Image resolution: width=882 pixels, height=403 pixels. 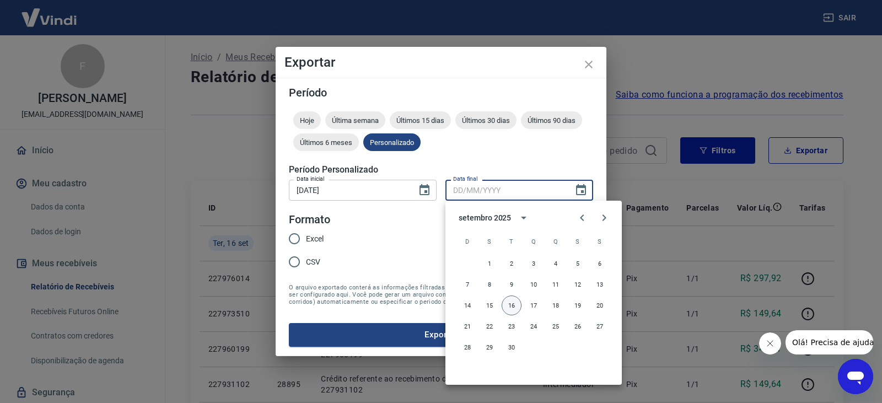 I want to click on button: Choose date, selected date is 3 de set de 2025, so click(x=425, y=190).